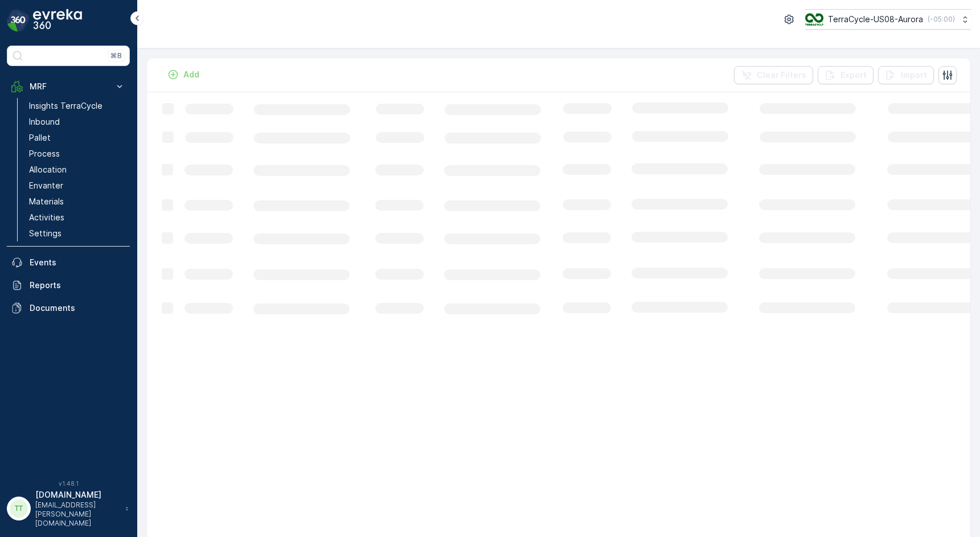 This screenshot has height=537, width=980. Describe the element at coordinates (906, 75) in the screenshot. I see `button: Import` at that location.